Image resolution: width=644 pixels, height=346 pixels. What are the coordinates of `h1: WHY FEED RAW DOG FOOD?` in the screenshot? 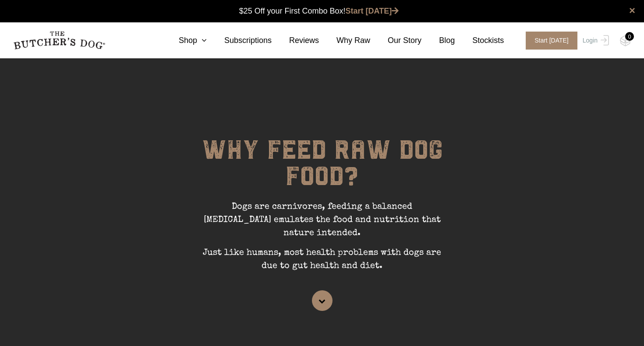 It's located at (322, 168).